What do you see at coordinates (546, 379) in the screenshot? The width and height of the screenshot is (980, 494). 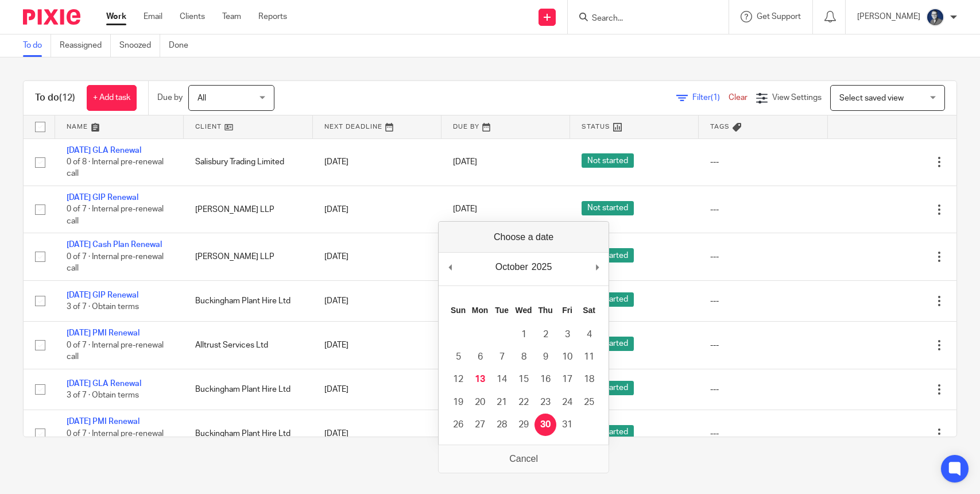 I see `button: 16` at bounding box center [546, 379].